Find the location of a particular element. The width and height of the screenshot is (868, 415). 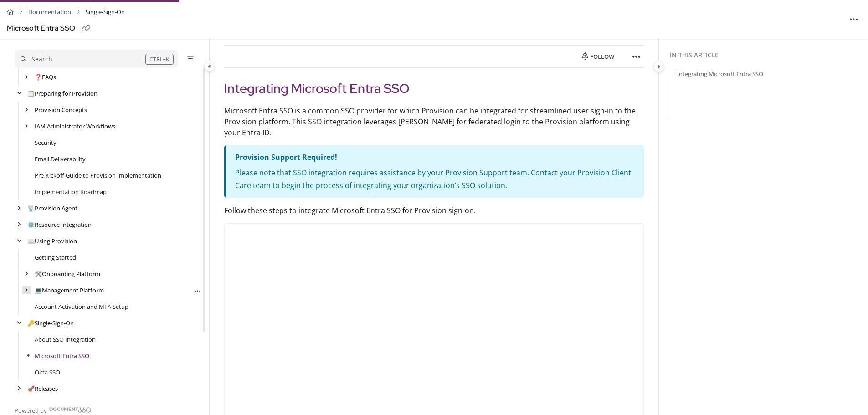

button: Filter is located at coordinates (190, 59).